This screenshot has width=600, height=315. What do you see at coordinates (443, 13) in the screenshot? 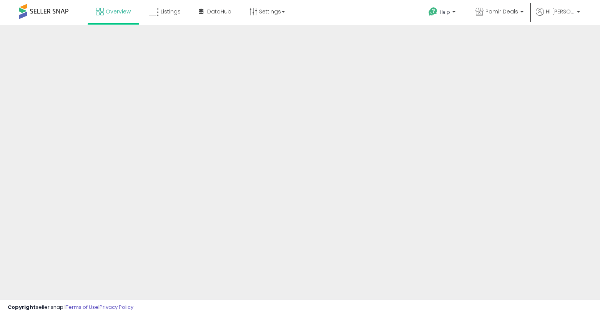
I see `a: Help` at bounding box center [443, 13].